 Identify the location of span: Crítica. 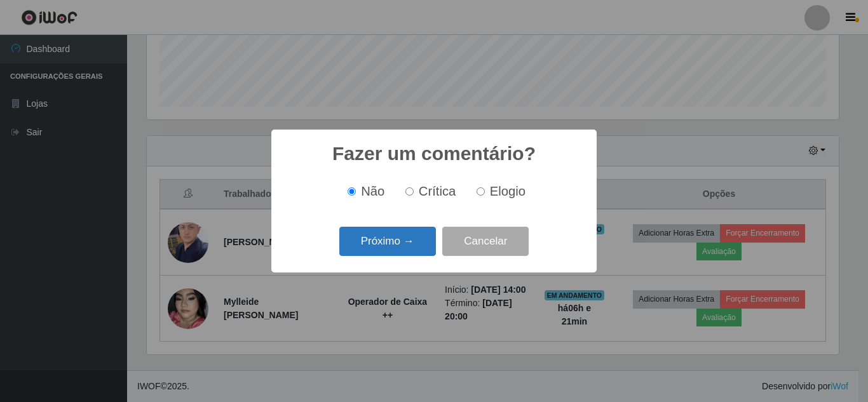
(437, 191).